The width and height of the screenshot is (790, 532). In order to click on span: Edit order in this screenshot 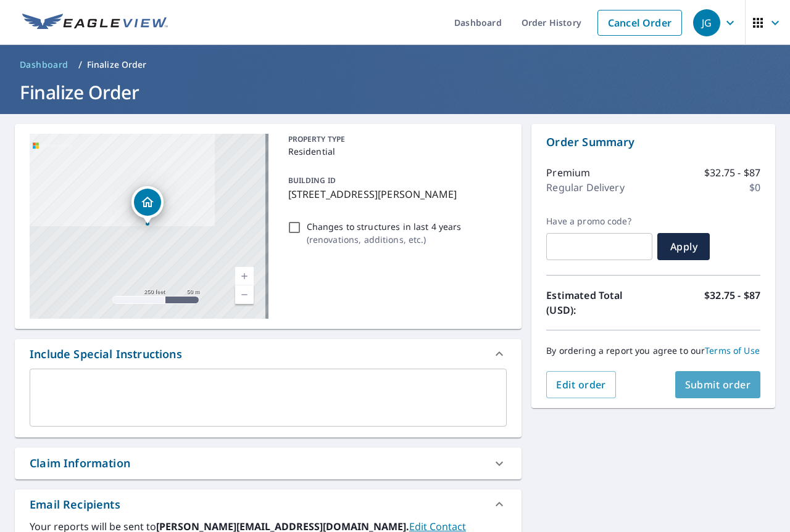, I will do `click(581, 385)`.